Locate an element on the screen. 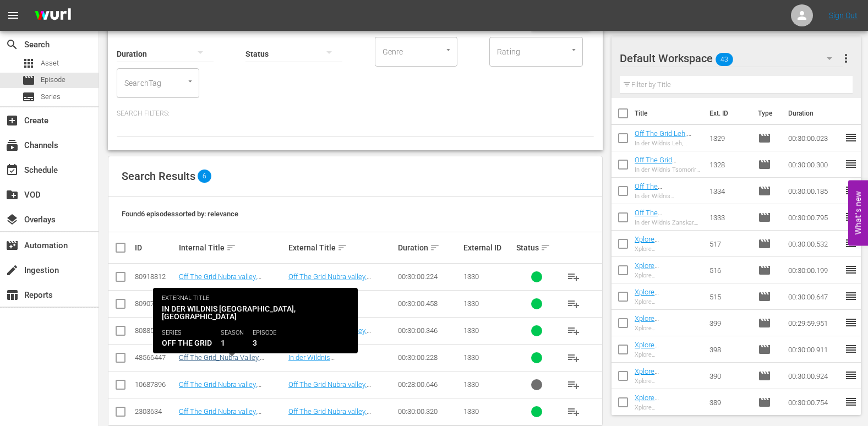 Image resolution: width=868 pixels, height=426 pixels. td: 00:30:00.023 is located at coordinates (814, 138).